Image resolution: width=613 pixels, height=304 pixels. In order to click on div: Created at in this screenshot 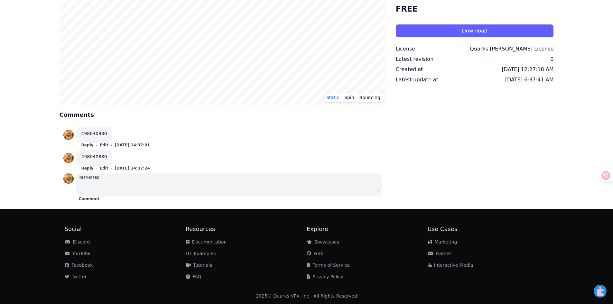, I will do `click(410, 70)`.